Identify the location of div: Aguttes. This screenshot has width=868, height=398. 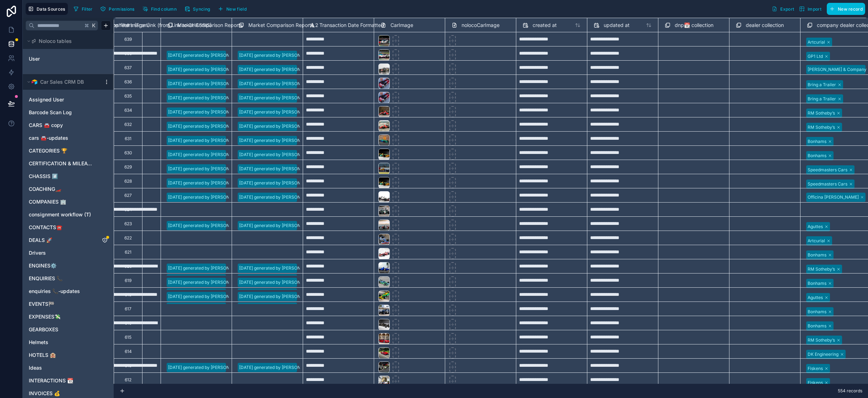
(815, 227).